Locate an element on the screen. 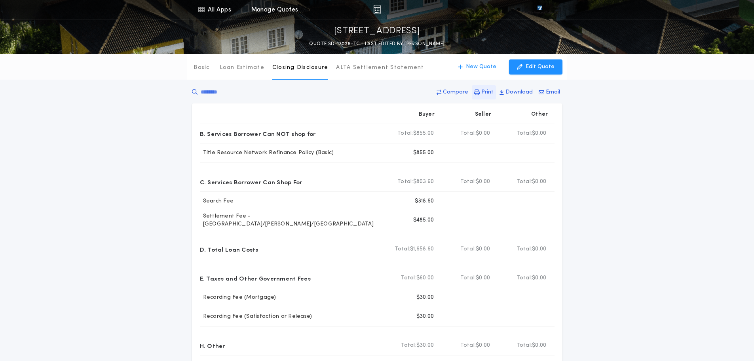 The height and width of the screenshot is (361, 754). button: Print is located at coordinates (484, 92).